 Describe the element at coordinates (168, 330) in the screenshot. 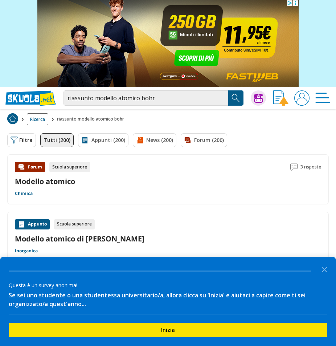

I see `button: Inizia` at that location.